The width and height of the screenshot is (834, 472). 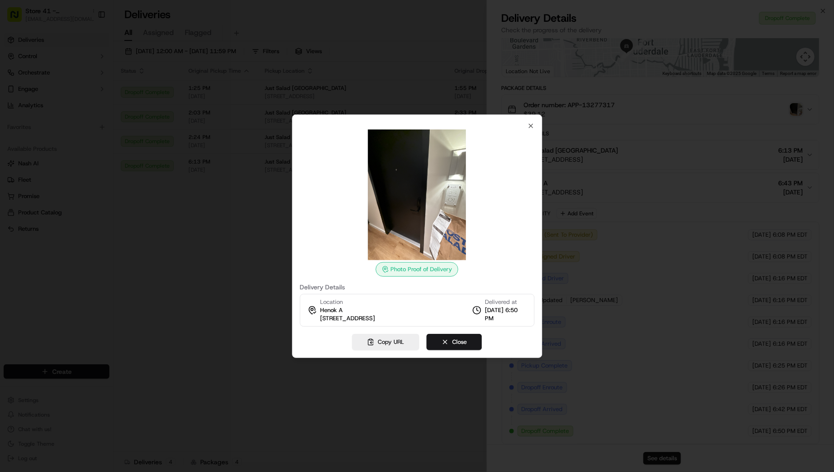 What do you see at coordinates (100, 157) in the screenshot?
I see `span: Pylon` at bounding box center [100, 157].